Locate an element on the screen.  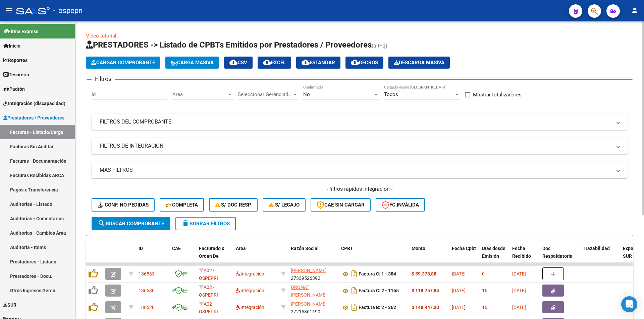
span: Fecha Cpbt is located at coordinates (464, 248).